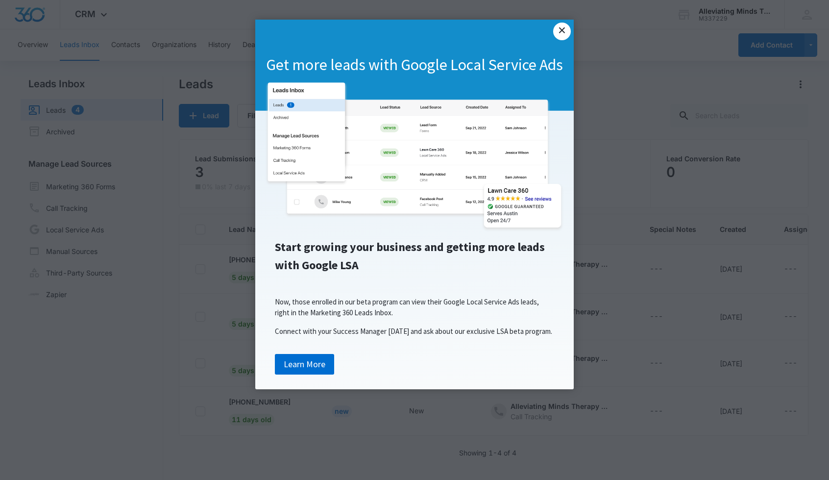 Image resolution: width=829 pixels, height=480 pixels. What do you see at coordinates (407, 307) in the screenshot?
I see `span: Now, those enrolled in our beta program can view their Google Local Service Ads leads, right in t...` at bounding box center [407, 307].